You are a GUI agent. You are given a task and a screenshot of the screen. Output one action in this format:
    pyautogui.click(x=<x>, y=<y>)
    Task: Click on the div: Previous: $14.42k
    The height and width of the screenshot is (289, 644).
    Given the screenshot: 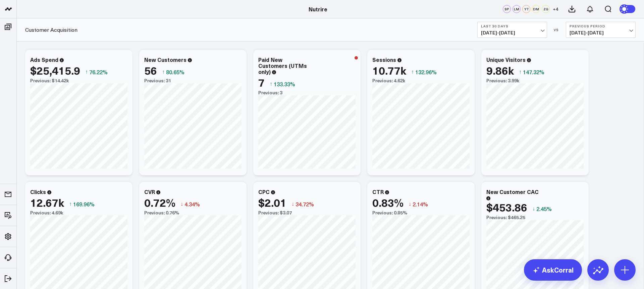 What is the action you would take?
    pyautogui.click(x=79, y=80)
    